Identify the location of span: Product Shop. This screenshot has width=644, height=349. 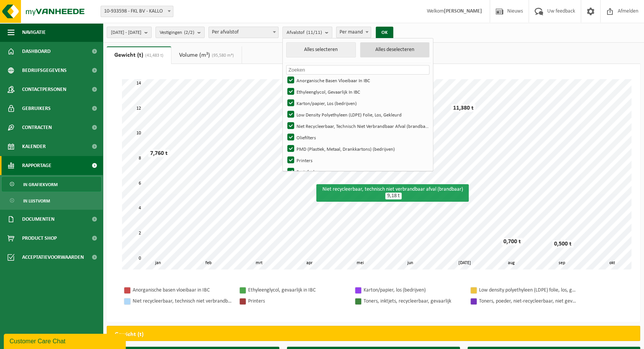
(39, 238).